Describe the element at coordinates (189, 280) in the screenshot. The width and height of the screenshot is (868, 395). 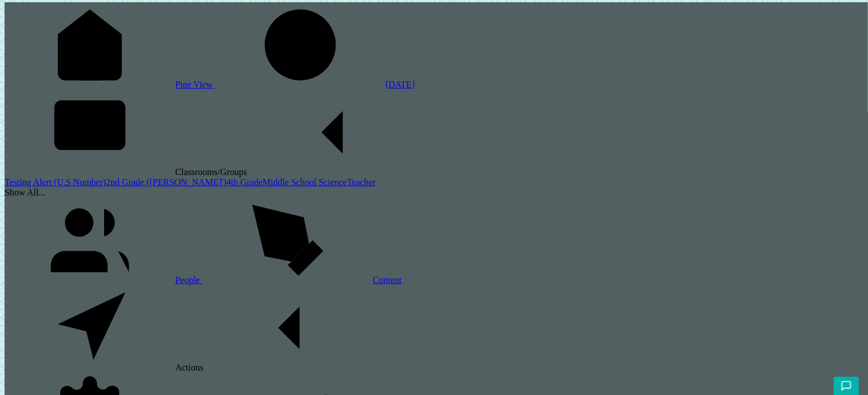
I see `span: People` at that location.